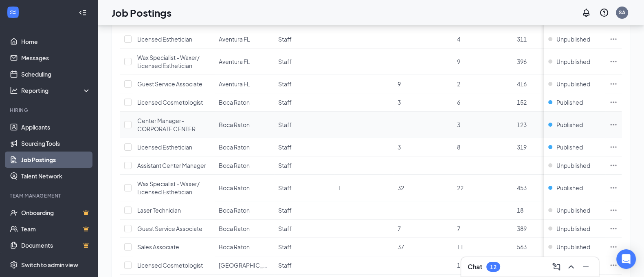  What do you see at coordinates (50, 265) in the screenshot?
I see `div: Switch to admin view` at bounding box center [50, 265].